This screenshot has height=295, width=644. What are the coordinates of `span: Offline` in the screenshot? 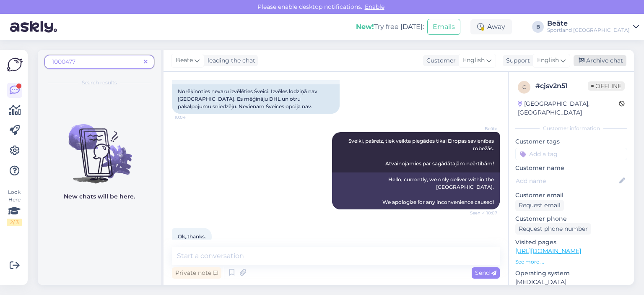 It's located at (606, 86).